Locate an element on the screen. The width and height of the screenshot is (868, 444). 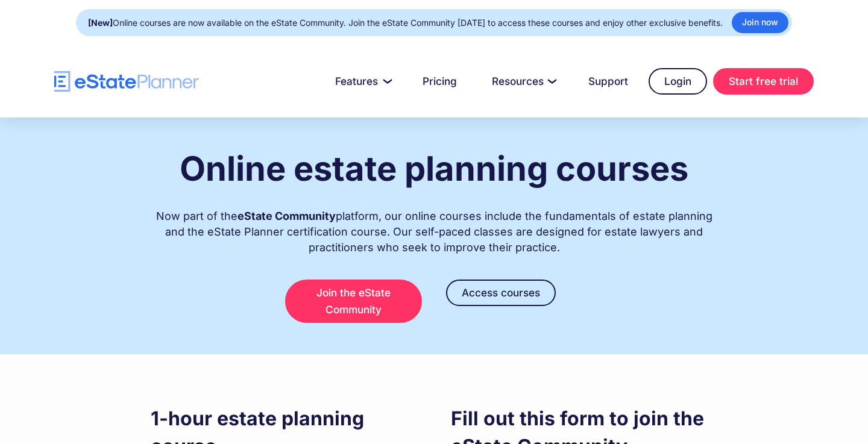
a: Resources is located at coordinates (523, 81).